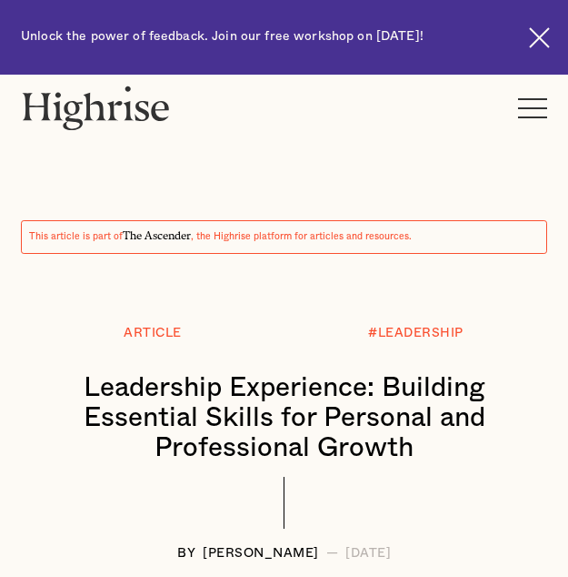 This screenshot has height=577, width=568. I want to click on div: BY, so click(186, 553).